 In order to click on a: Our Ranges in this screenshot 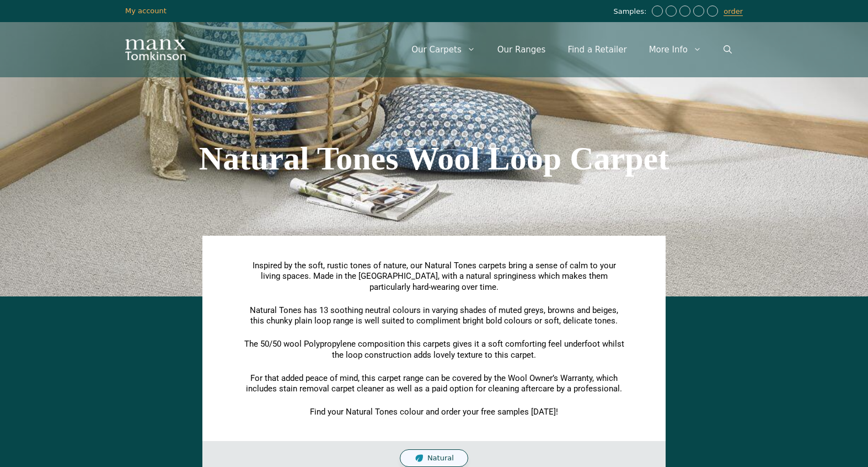, I will do `click(521, 50)`.